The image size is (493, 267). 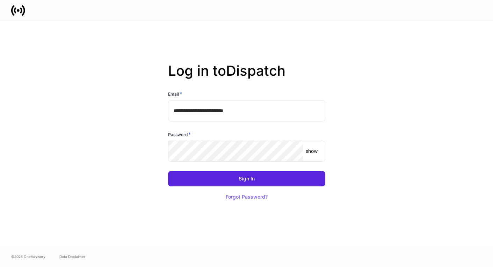 What do you see at coordinates (247, 197) in the screenshot?
I see `button: Forgot Password?` at bounding box center [247, 197].